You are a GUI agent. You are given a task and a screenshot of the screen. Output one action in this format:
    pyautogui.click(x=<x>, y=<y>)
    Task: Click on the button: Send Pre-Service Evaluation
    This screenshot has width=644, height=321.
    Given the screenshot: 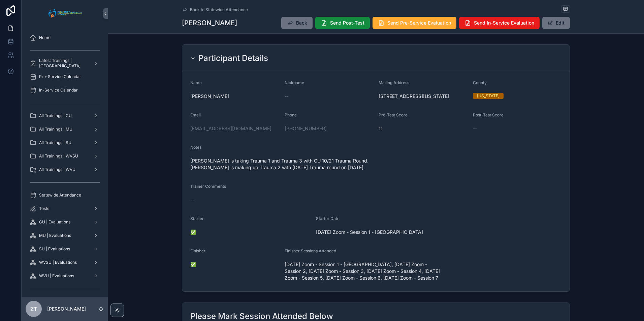 What is the action you would take?
    pyautogui.click(x=414, y=23)
    